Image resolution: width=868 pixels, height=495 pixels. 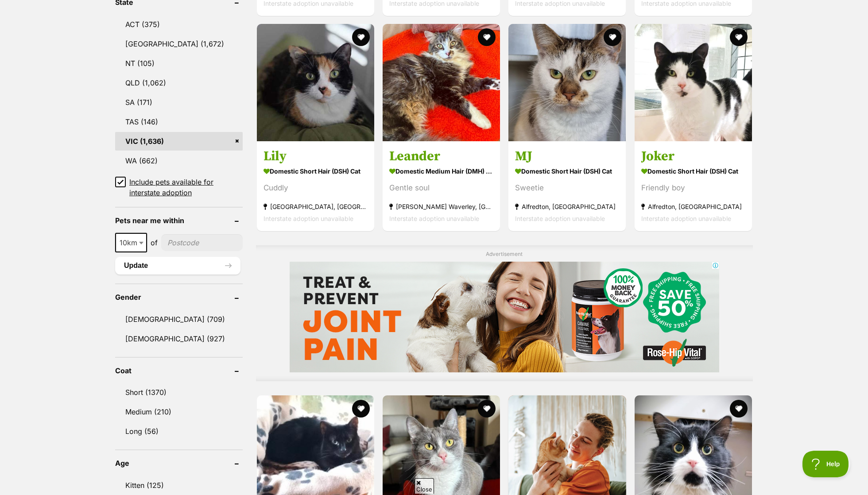 What do you see at coordinates (441, 188) in the screenshot?
I see `div: Gentle soul` at bounding box center [441, 188].